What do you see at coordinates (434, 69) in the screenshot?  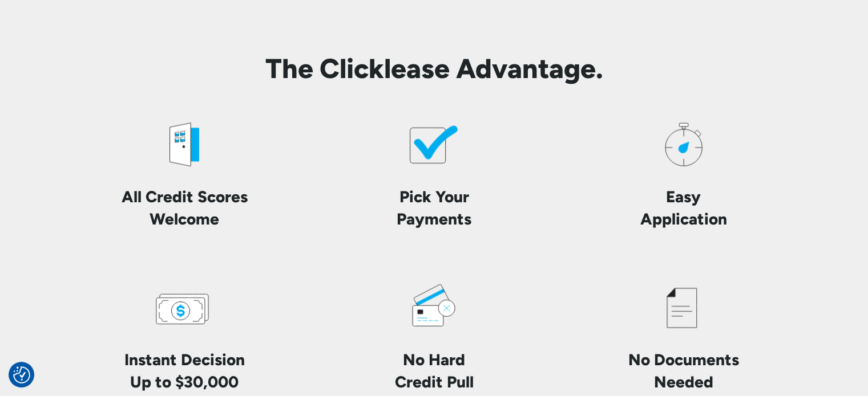 I see `h2: The Clicklease Advantage.` at bounding box center [434, 69].